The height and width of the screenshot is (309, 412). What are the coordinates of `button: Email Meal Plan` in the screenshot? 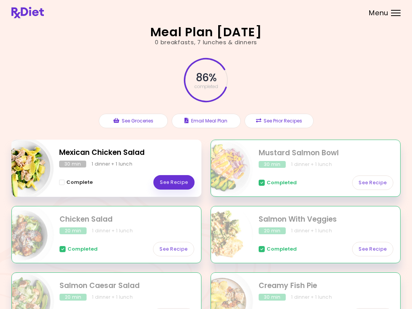 It's located at (206, 121).